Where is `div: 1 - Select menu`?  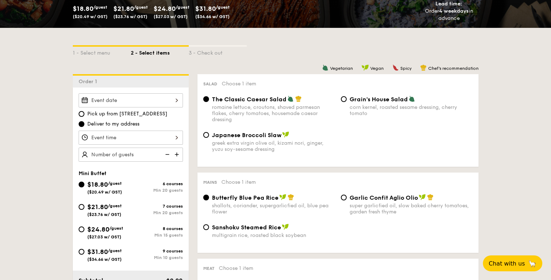
div: 1 - Select menu is located at coordinates (102, 52).